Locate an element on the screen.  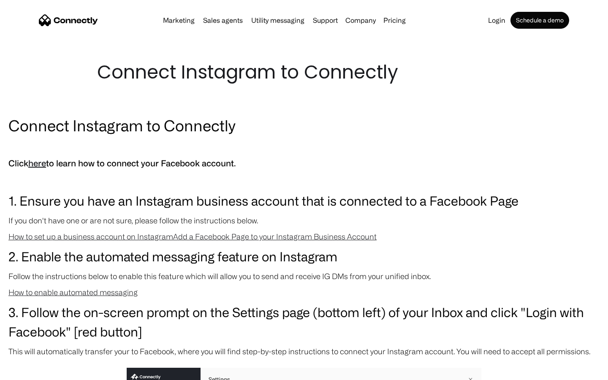
p: If you don't have one or are not sure, please follow the instructions below. is located at coordinates (304, 221).